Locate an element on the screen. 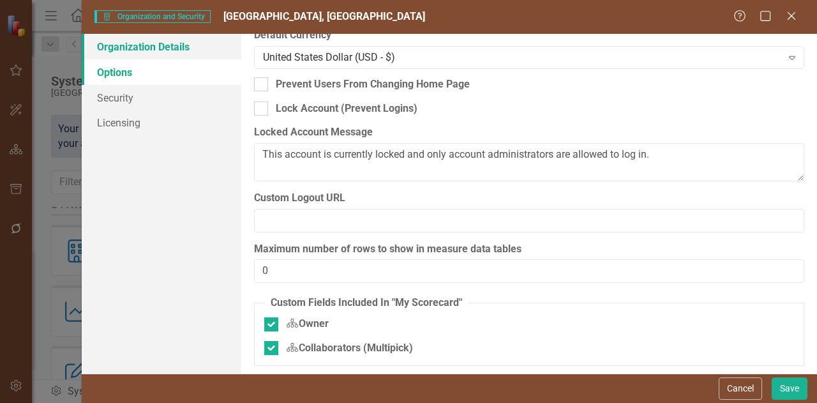  label: Maximum number of rows to show in measure data tables is located at coordinates (529, 249).